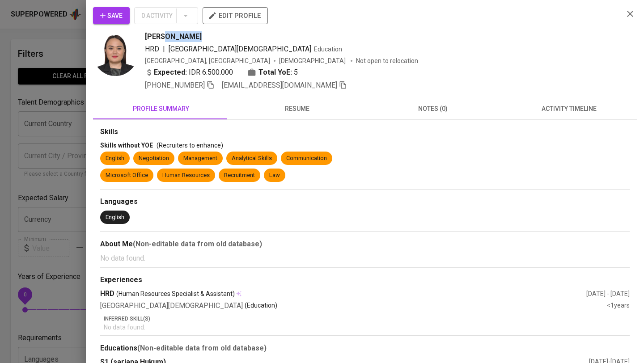  What do you see at coordinates (365, 202) in the screenshot?
I see `div: Languages` at bounding box center [365, 202].